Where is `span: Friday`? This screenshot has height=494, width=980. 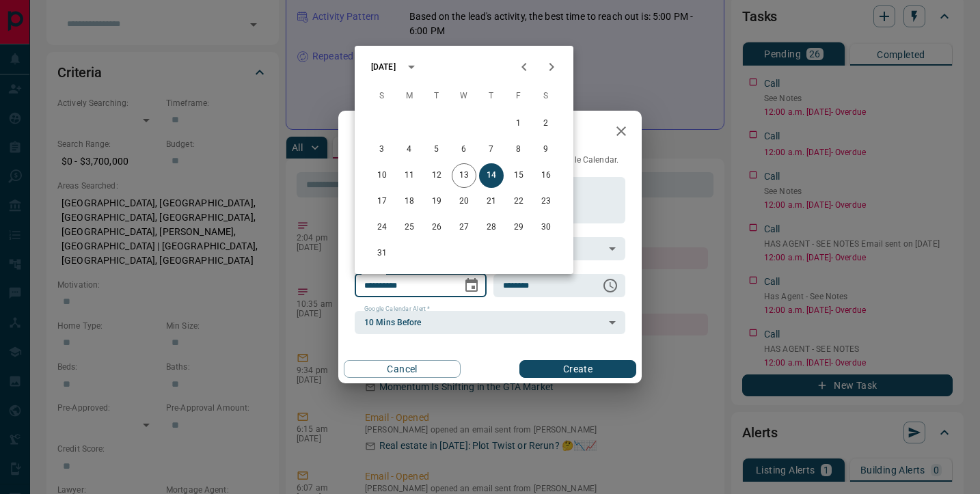 span: Friday is located at coordinates (519, 96).